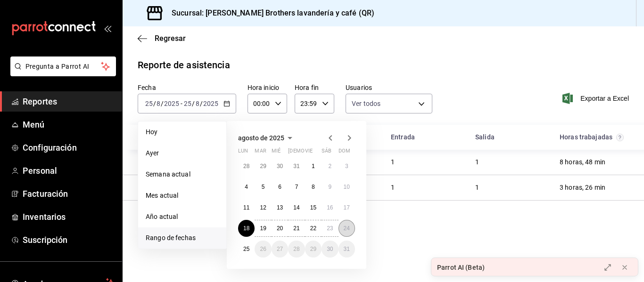 The height and width of the screenshot is (282, 644). I want to click on button: 1 de agosto de 2025, so click(313, 166).